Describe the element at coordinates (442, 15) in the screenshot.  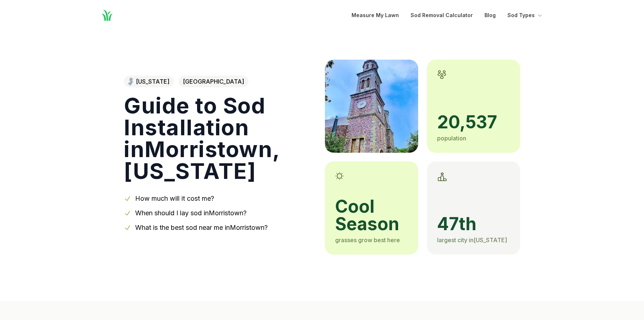
I see `a: Sod Removal Calculator` at that location.